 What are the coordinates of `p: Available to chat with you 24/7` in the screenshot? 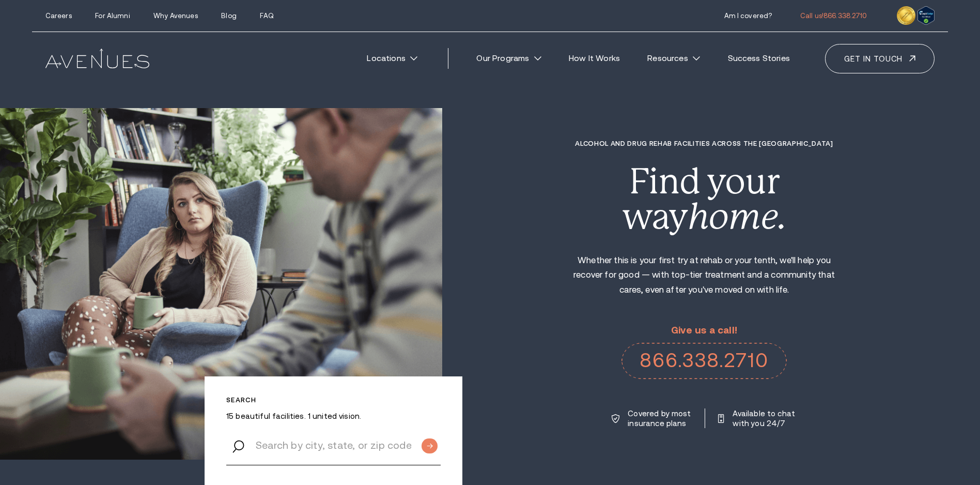 It's located at (764, 417).